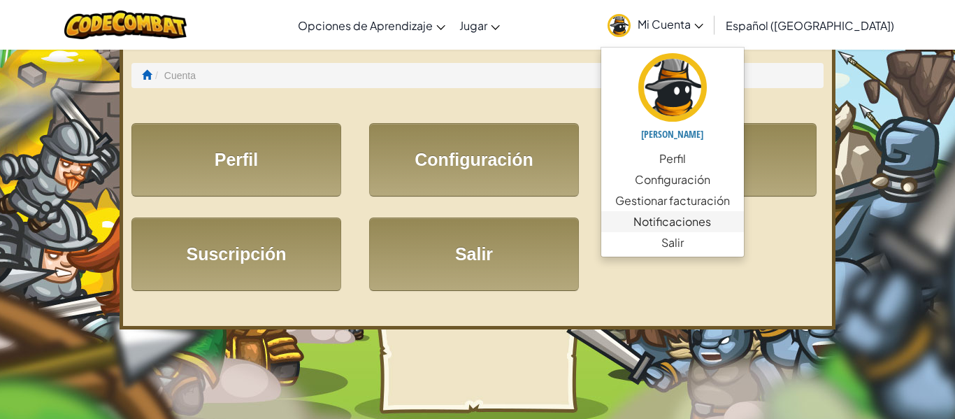 This screenshot has width=955, height=419. I want to click on span: Notificaciones, so click(672, 222).